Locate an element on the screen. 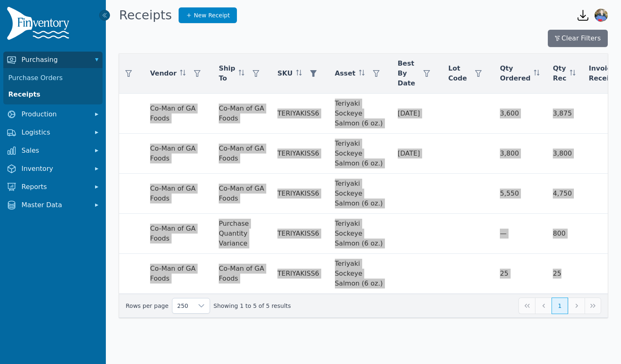  a: New Receipt is located at coordinates (207, 15).